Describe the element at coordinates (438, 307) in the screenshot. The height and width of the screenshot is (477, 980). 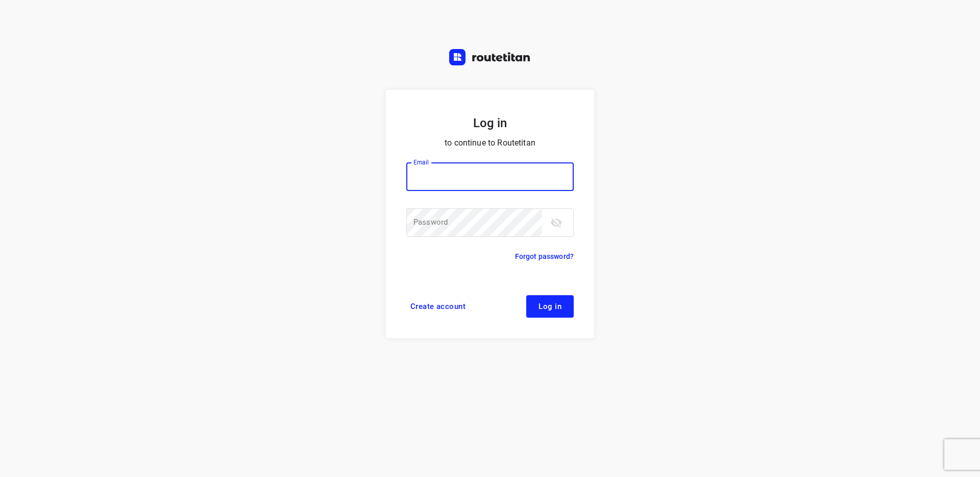
I see `span: Create account` at that location.